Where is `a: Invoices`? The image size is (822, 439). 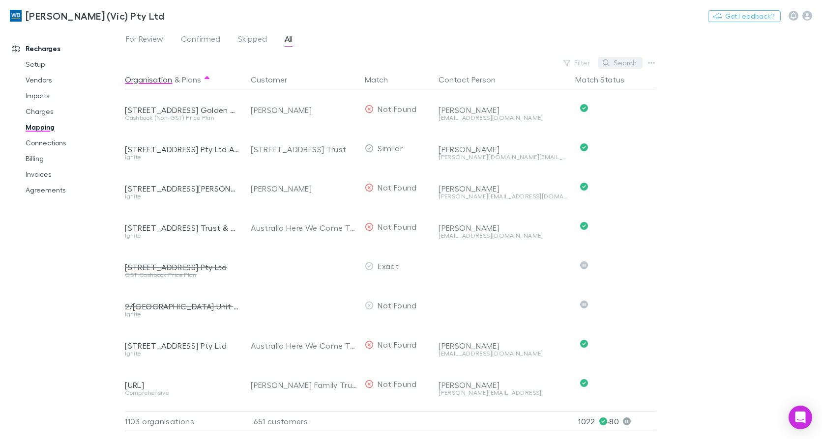
a: Invoices is located at coordinates (73, 174).